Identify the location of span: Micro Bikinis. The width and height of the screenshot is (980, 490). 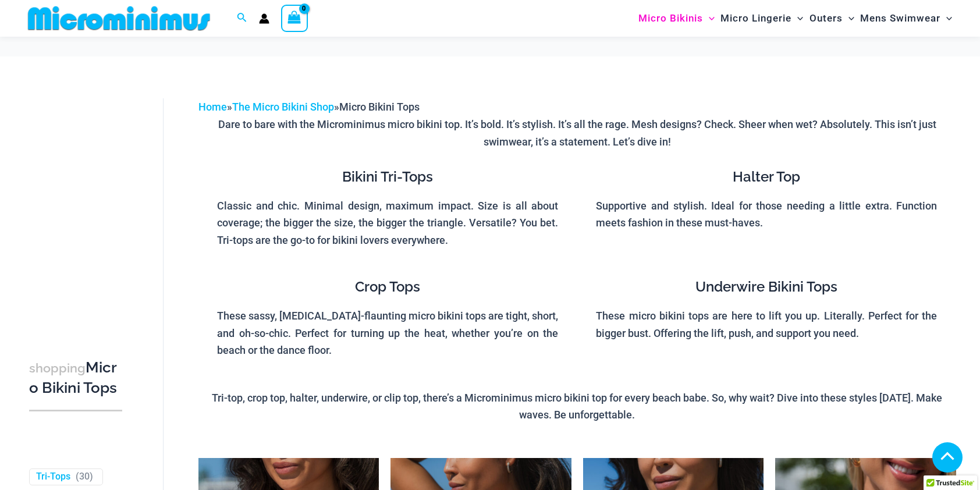
(670, 18).